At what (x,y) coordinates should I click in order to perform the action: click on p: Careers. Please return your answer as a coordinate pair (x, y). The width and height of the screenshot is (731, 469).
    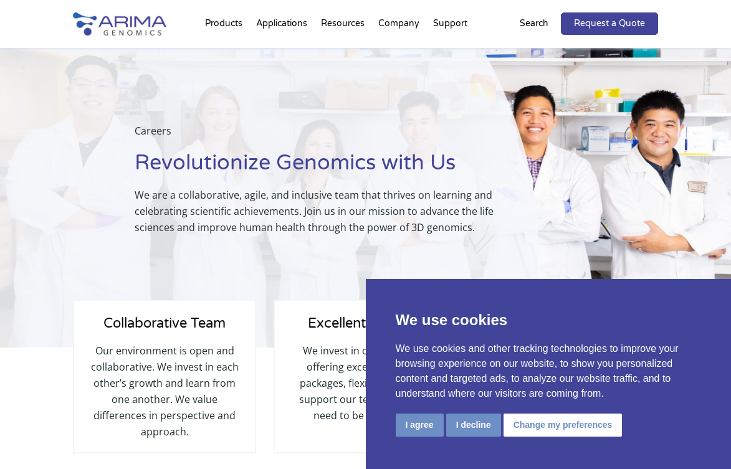
    Looking at the image, I should click on (321, 136).